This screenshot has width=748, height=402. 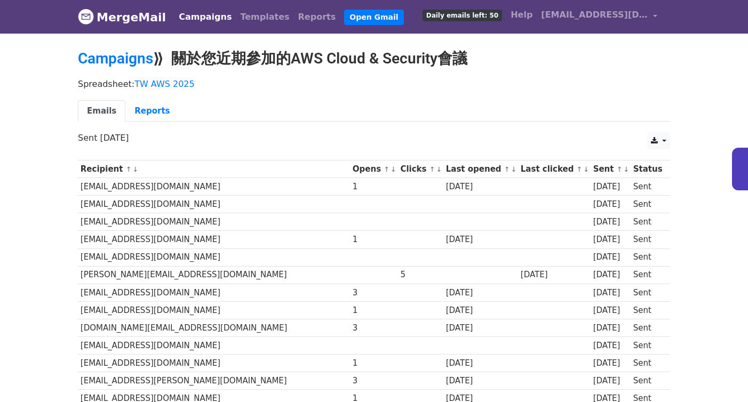 I want to click on a: TW AWS 2025, so click(x=164, y=84).